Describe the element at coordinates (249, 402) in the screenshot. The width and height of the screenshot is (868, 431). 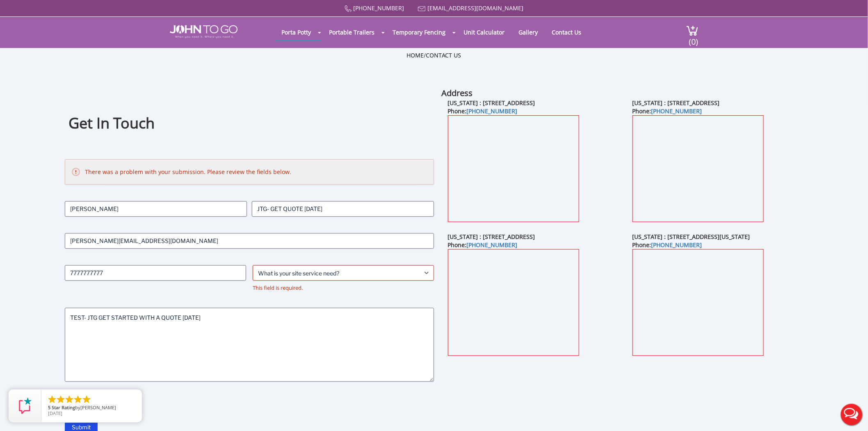
I see `label: CAPTCHA` at that location.